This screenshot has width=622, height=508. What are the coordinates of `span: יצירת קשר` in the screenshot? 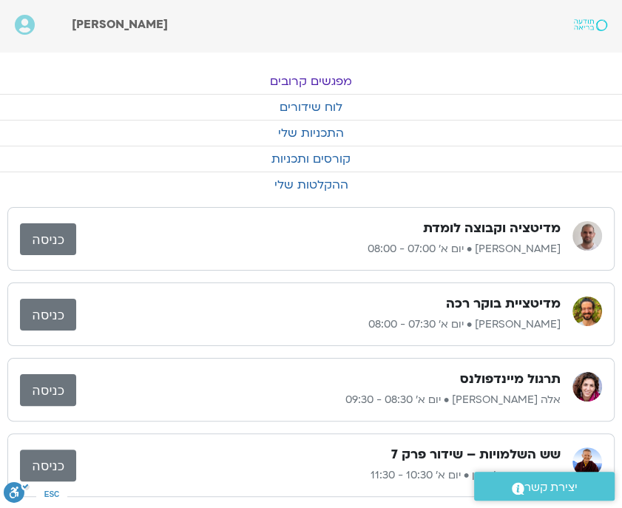 It's located at (551, 487).